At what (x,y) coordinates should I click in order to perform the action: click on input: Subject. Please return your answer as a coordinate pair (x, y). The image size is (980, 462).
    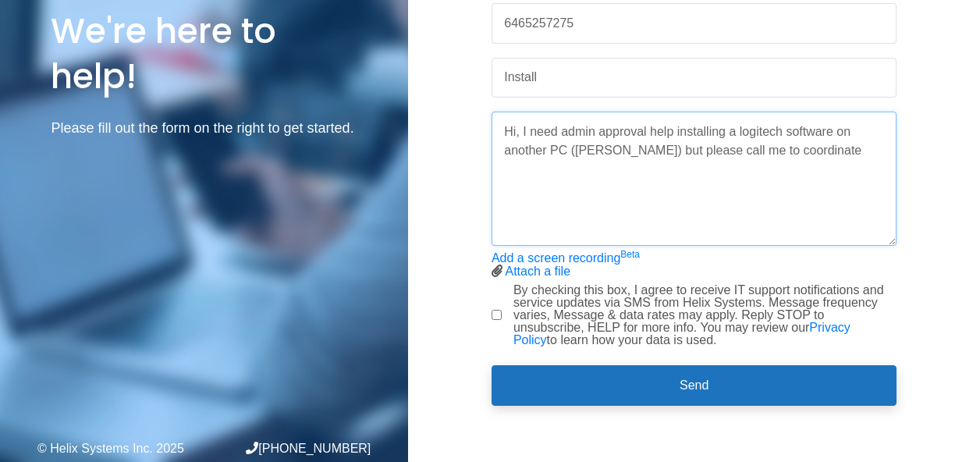
    Looking at the image, I should click on (693, 78).